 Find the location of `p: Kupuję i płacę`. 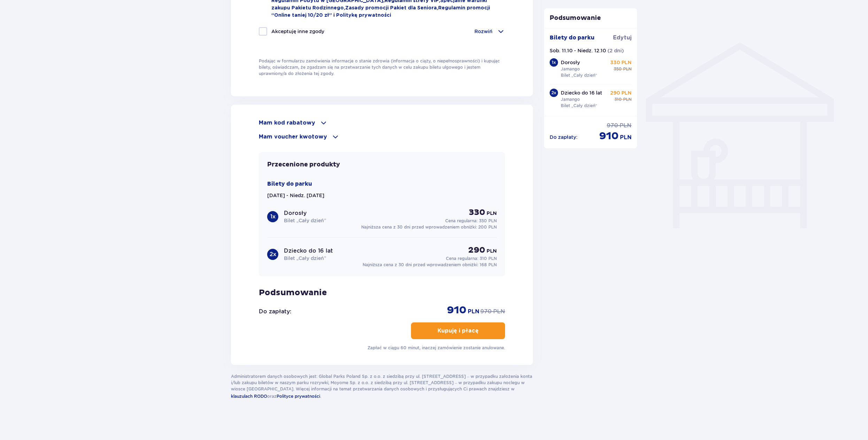

p: Kupuję i płacę is located at coordinates (458, 330).